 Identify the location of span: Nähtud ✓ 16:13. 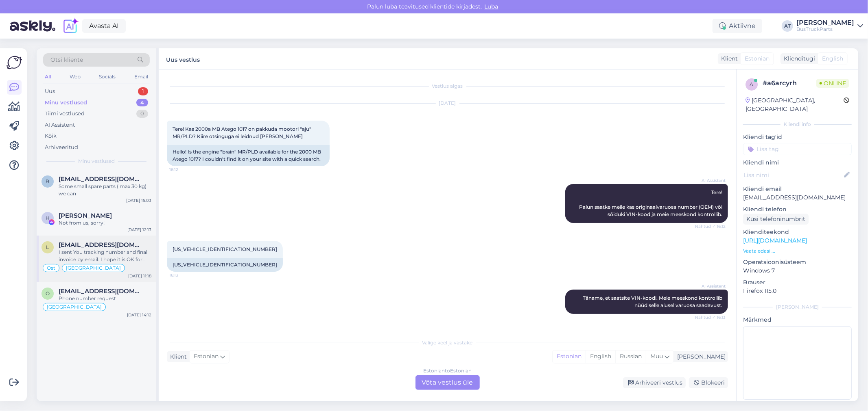
(710, 317).